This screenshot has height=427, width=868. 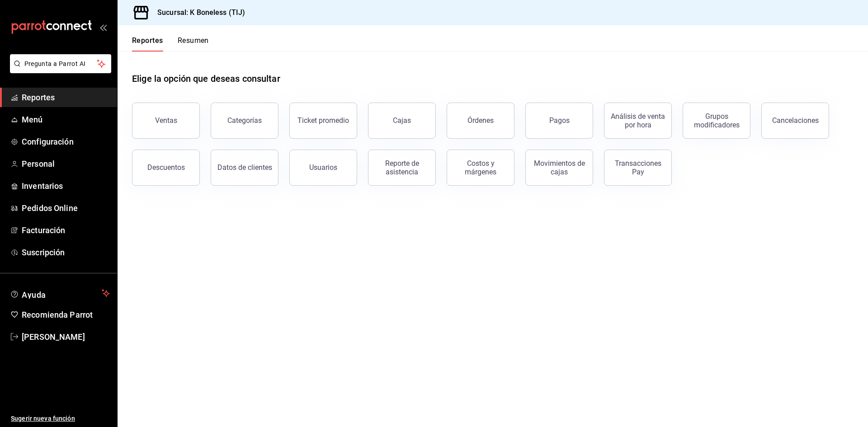 I want to click on div: Análisis de venta por hora, so click(x=638, y=121).